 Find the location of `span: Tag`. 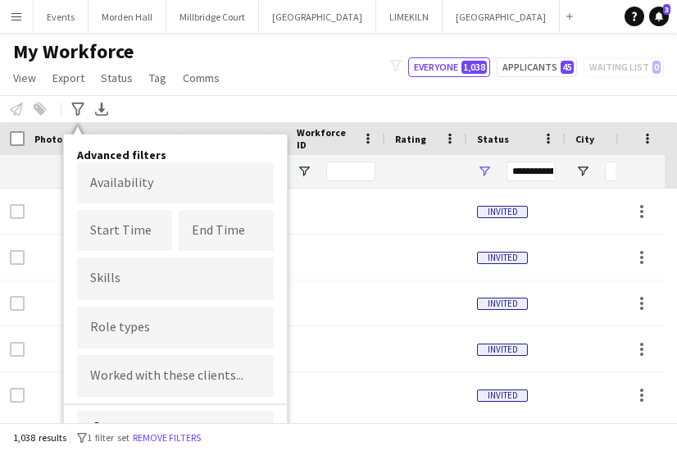

span: Tag is located at coordinates (157, 78).